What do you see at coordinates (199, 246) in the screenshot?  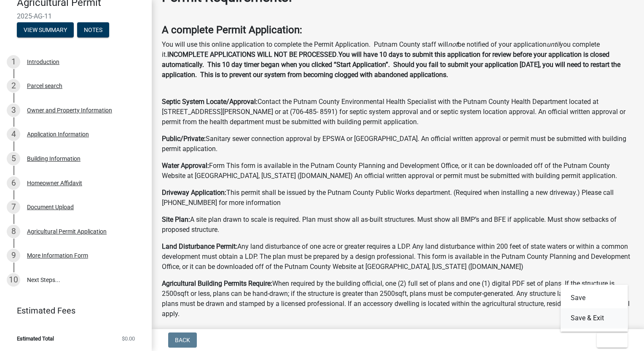 I see `strong: Land Disturbance Permit:` at bounding box center [199, 246].